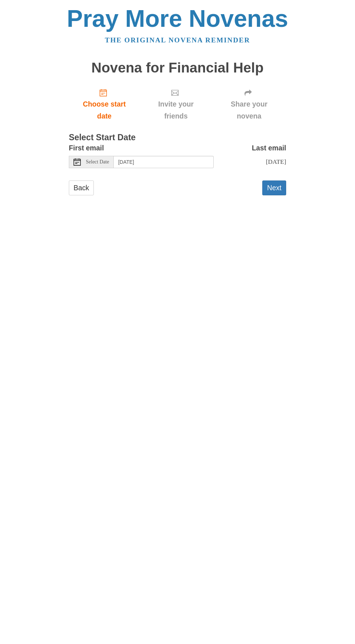  What do you see at coordinates (274, 188) in the screenshot?
I see `button: Next` at bounding box center [274, 188].